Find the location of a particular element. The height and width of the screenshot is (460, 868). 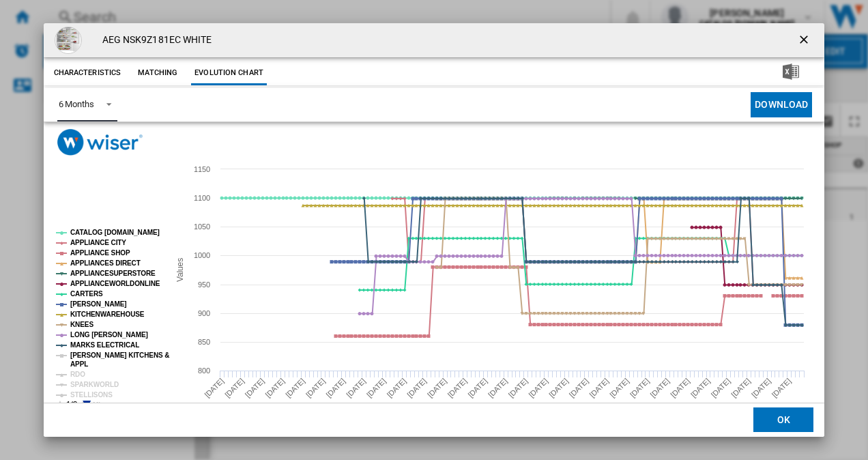

tspan: KNEES is located at coordinates (82, 324).